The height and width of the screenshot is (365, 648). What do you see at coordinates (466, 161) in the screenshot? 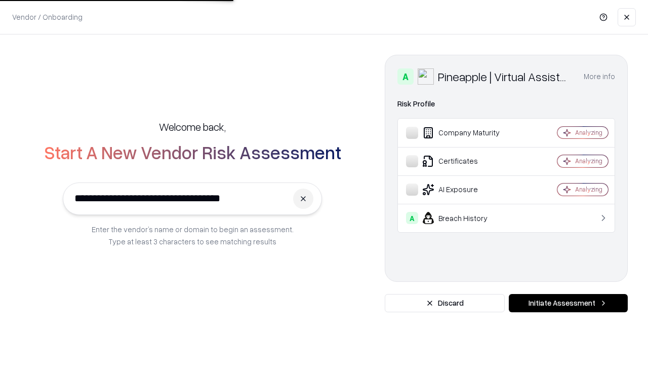
I see `div: Certificates` at bounding box center [466, 161].